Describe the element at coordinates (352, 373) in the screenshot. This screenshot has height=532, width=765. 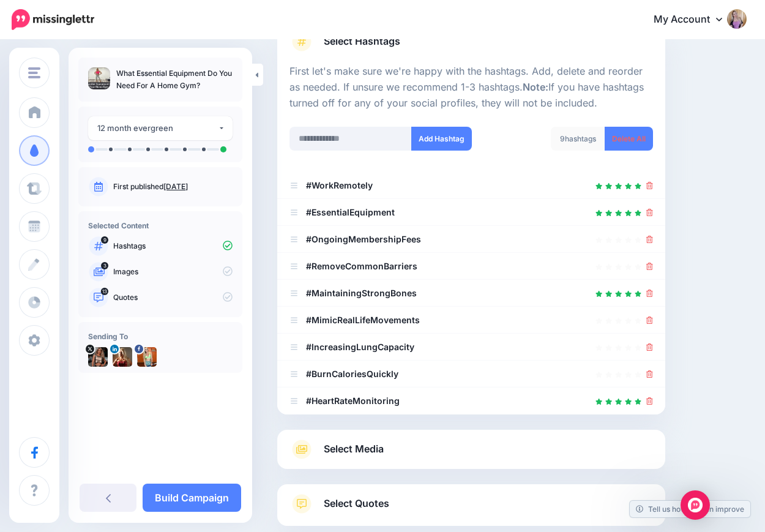
I see `b: #BurnCaloriesQuickly` at that location.